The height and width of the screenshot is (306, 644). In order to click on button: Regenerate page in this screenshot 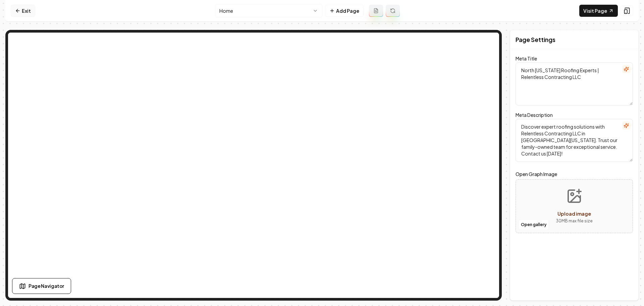, I will do `click(393, 11)`.